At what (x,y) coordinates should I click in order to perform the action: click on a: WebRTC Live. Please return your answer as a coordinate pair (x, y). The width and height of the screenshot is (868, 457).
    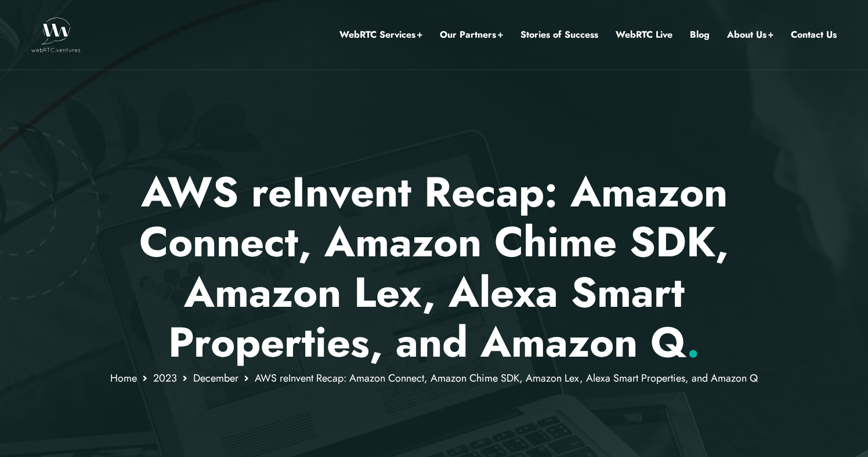
    Looking at the image, I should click on (644, 35).